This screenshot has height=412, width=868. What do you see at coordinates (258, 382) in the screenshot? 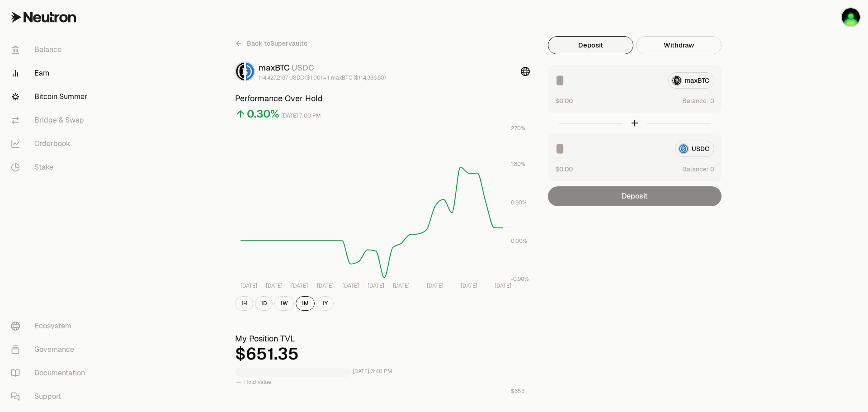
I see `span: Hold Value` at bounding box center [258, 382].